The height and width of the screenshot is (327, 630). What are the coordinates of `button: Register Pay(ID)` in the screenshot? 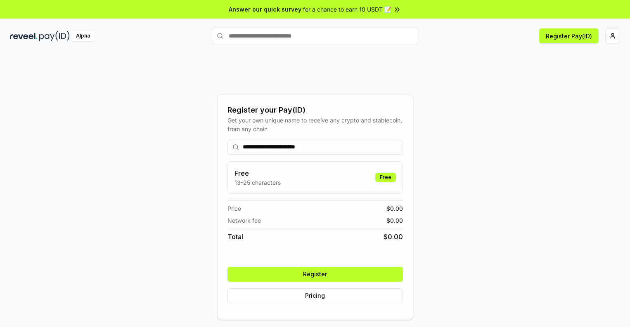 It's located at (569, 36).